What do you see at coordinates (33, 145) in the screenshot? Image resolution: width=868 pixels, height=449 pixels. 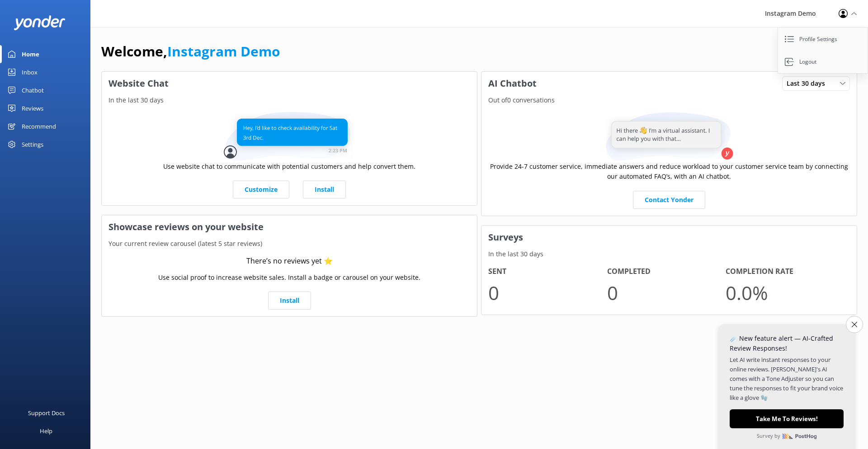 I see `div: Settings` at bounding box center [33, 145].